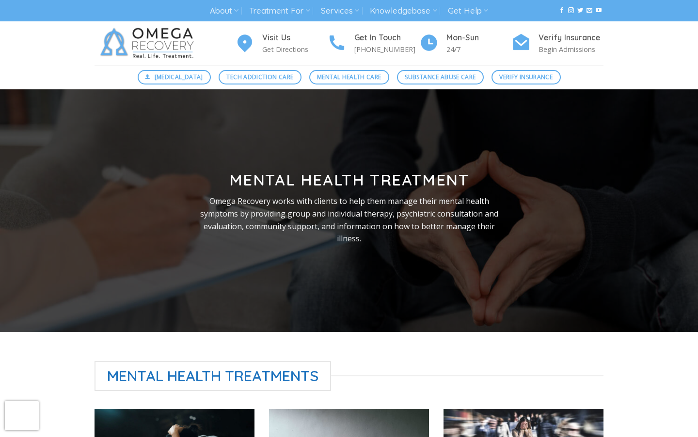  Describe the element at coordinates (260, 77) in the screenshot. I see `a: Tech Addiction Care` at that location.